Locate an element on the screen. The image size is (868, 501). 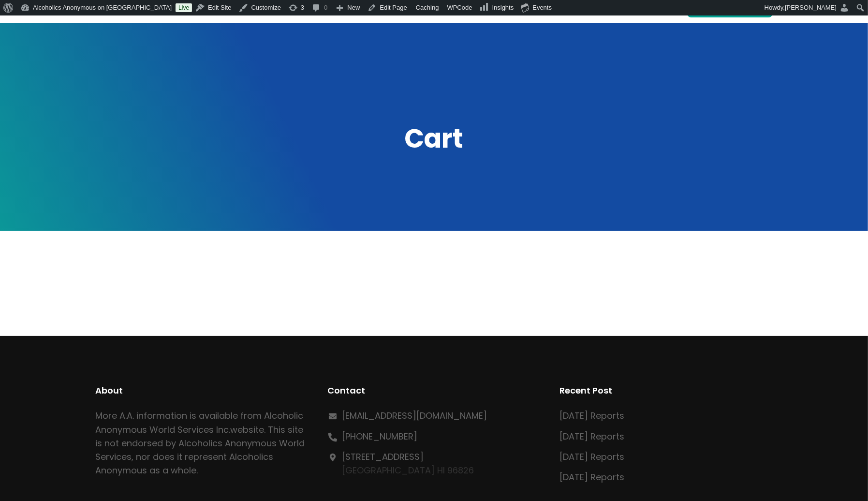
h2: Recent Post is located at coordinates (666, 390).